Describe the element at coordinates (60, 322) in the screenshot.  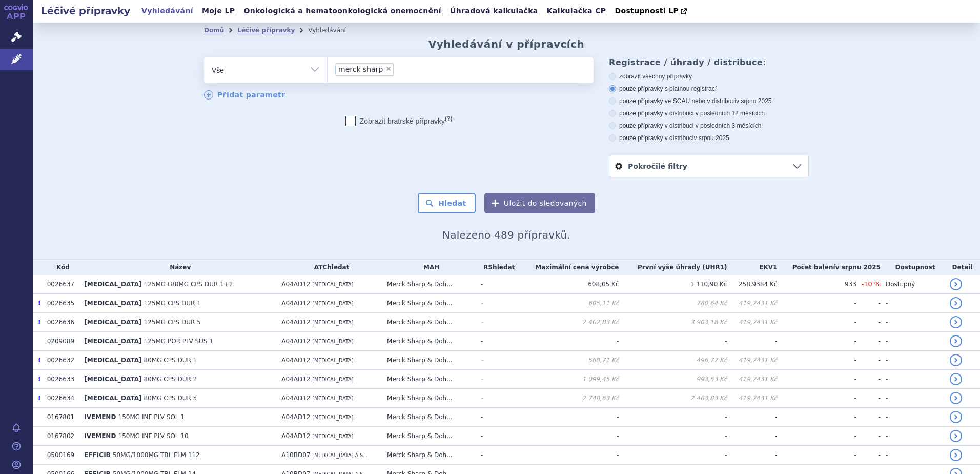
I see `td: 0026636` at that location.